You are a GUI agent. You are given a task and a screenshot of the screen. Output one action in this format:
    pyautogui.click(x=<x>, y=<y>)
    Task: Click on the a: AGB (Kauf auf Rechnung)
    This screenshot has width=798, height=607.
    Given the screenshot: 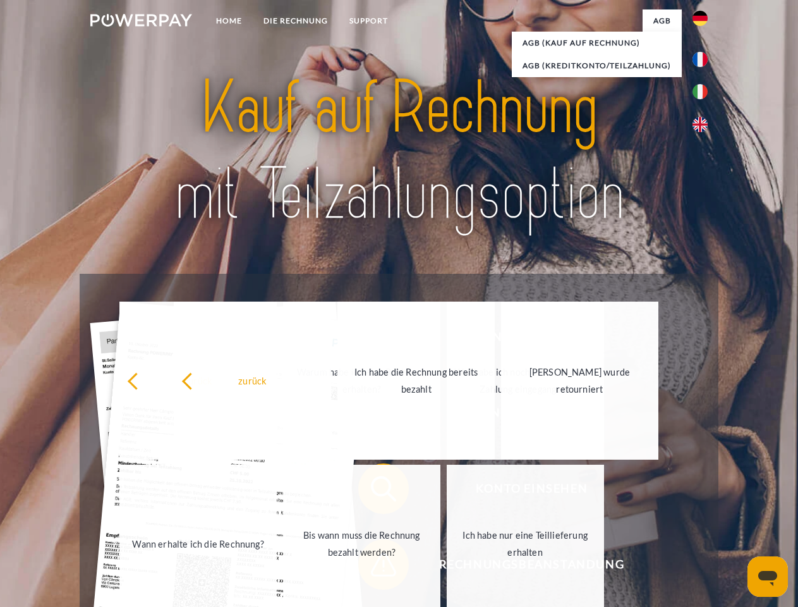 What is the action you would take?
    pyautogui.click(x=596, y=43)
    